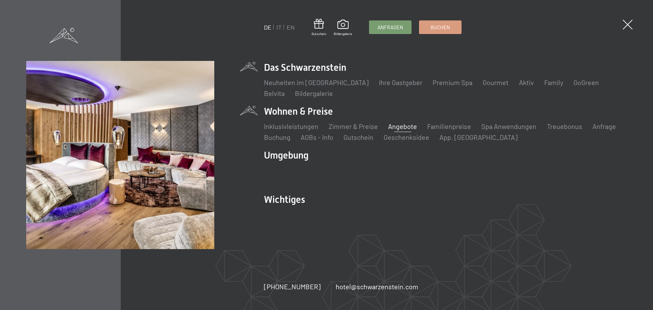 The height and width of the screenshot is (310, 653). What do you see at coordinates (403, 126) in the screenshot?
I see `a: Angebote` at bounding box center [403, 126].